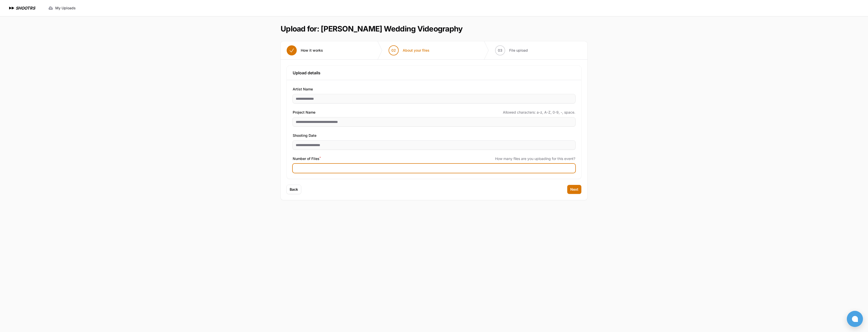 This screenshot has width=868, height=332. I want to click on span: Back, so click(294, 190).